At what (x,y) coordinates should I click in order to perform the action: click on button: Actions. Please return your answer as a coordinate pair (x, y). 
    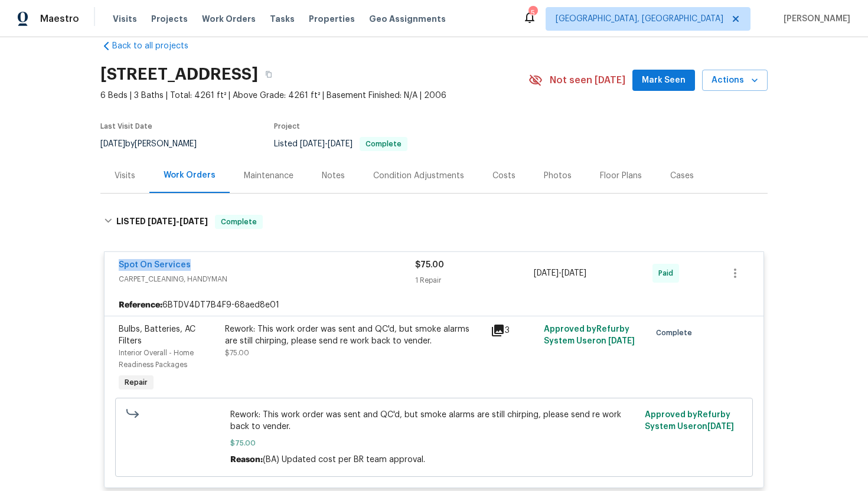
    Looking at the image, I should click on (734, 80).